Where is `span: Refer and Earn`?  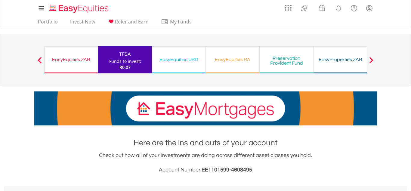
span: Refer and Earn is located at coordinates (132, 22).